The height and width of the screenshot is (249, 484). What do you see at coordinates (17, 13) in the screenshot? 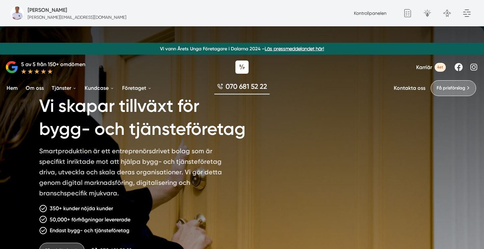
I see `img: foretagsbild-pa-smartproduktion-en-webbyraer-i-dalarnas-lan.png` at bounding box center [17, 13].